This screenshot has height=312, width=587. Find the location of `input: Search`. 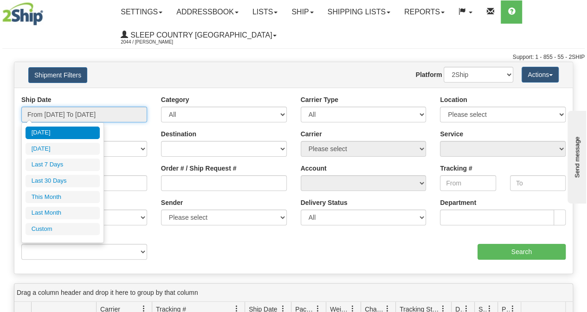

input: Search is located at coordinates (521, 252).